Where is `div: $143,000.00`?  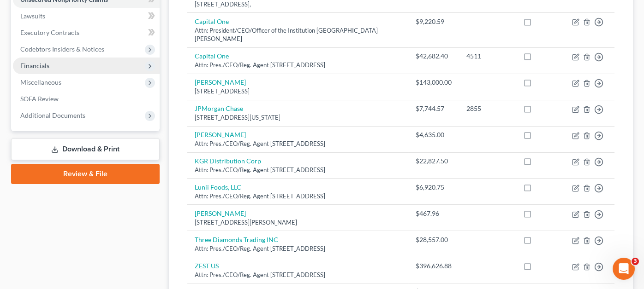
div: $143,000.00 is located at coordinates (434, 82).